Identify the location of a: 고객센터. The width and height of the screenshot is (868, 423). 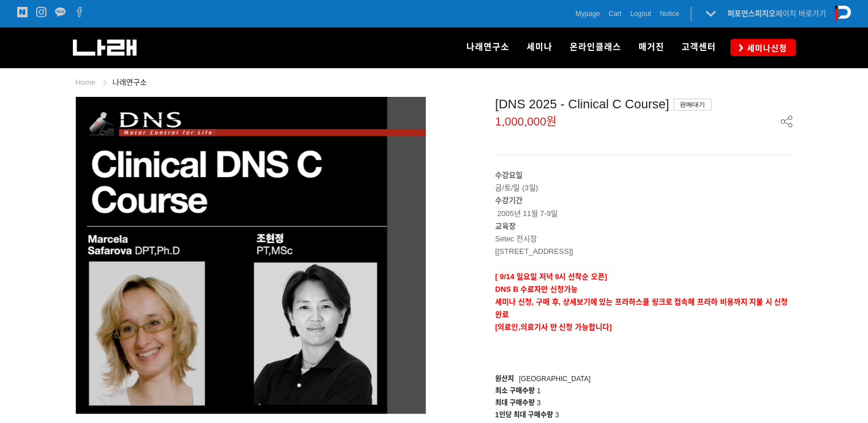
(698, 48).